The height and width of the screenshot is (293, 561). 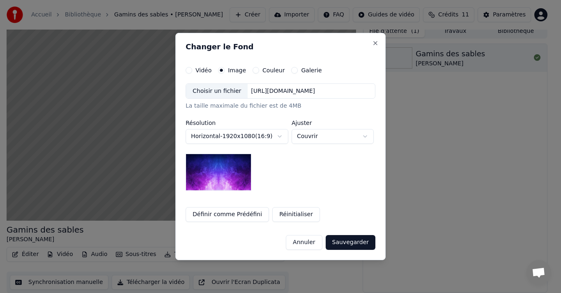 What do you see at coordinates (333, 123) in the screenshot?
I see `label: Ajuster` at bounding box center [333, 123].